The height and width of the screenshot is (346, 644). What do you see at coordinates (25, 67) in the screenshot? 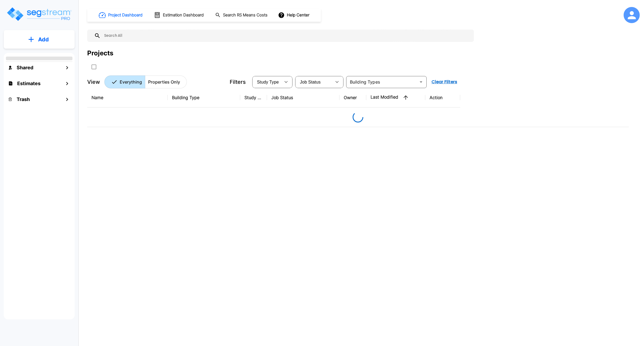
I see `h1: Shared` at bounding box center [25, 67].